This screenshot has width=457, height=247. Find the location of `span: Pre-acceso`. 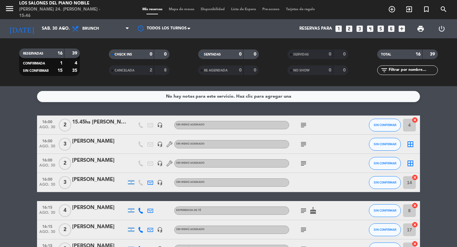

span: Pre-acceso is located at coordinates (271, 9).